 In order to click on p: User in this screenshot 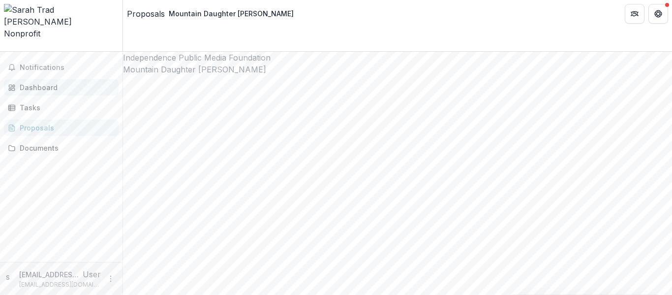, I will do `click(92, 274)`.